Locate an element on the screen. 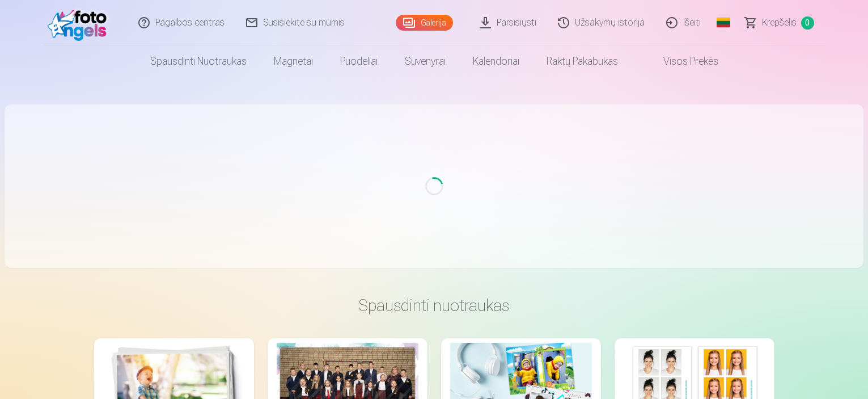 The image size is (868, 399). a: Puodeliai is located at coordinates (359, 61).